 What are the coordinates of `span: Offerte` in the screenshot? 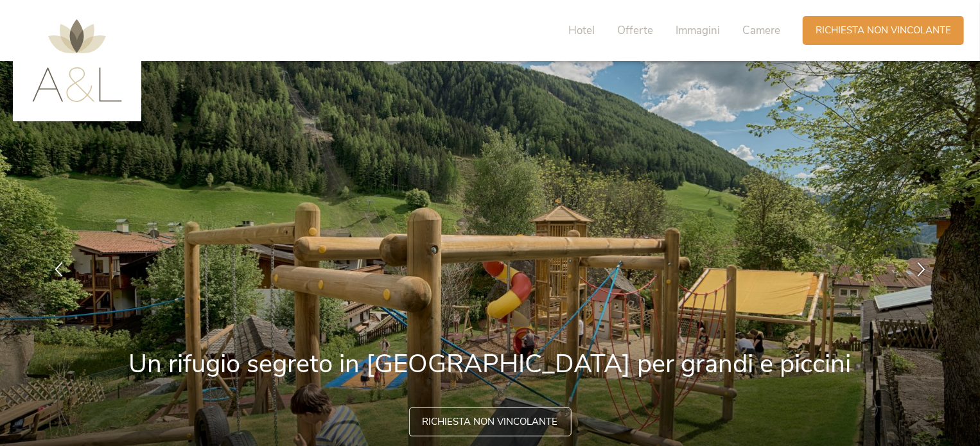 It's located at (635, 30).